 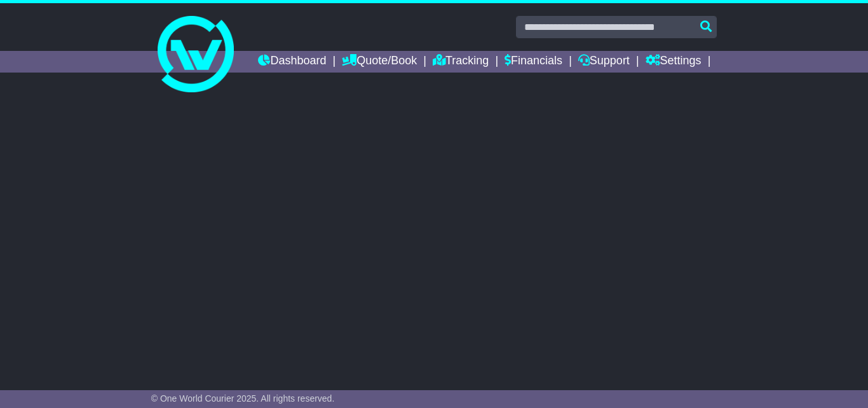 I want to click on a: Quote/Book, so click(x=380, y=62).